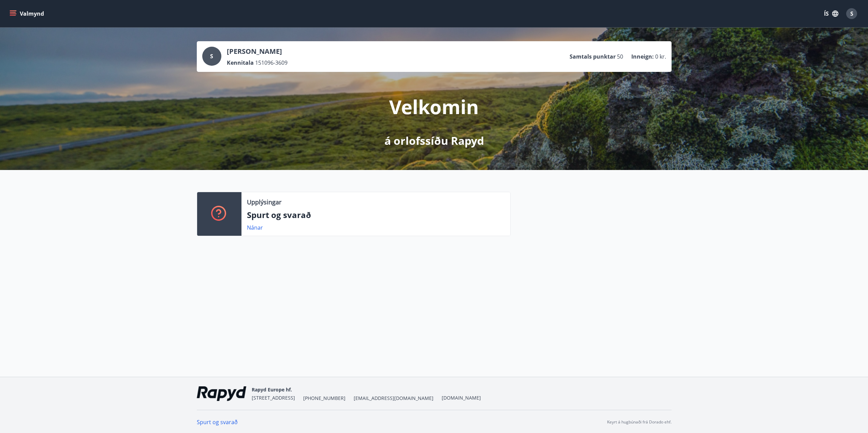 The width and height of the screenshot is (868, 433). What do you see at coordinates (661, 57) in the screenshot?
I see `span: 0 kr.` at bounding box center [661, 57].